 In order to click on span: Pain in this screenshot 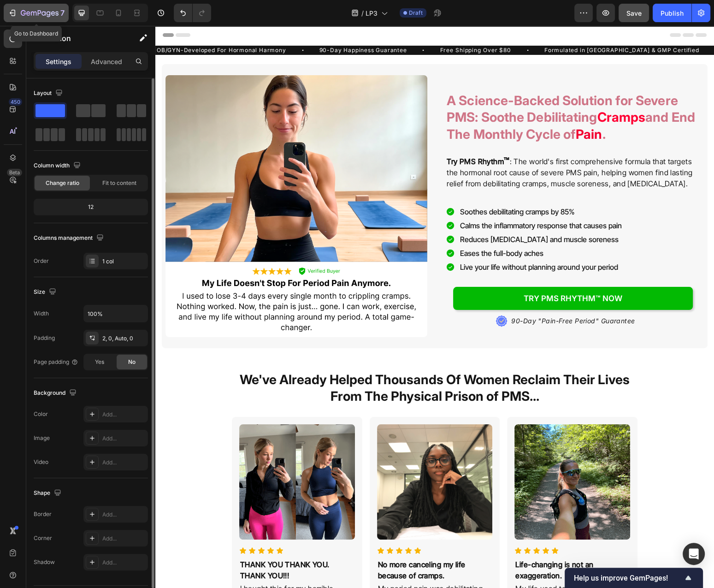, I will do `click(433, 108)`.